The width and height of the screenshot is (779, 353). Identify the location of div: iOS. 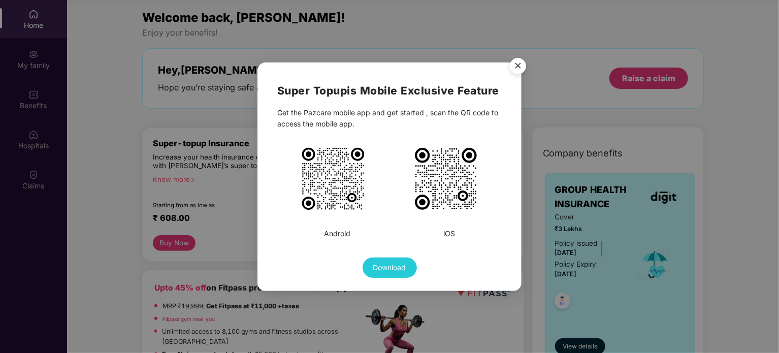
(449, 233).